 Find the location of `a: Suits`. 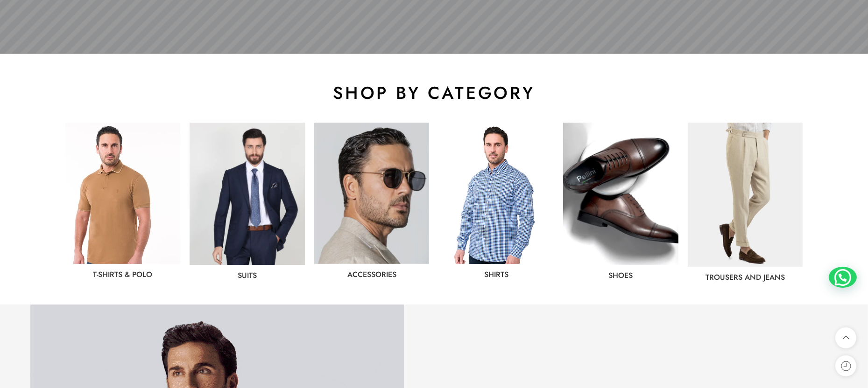

a: Suits is located at coordinates (247, 275).